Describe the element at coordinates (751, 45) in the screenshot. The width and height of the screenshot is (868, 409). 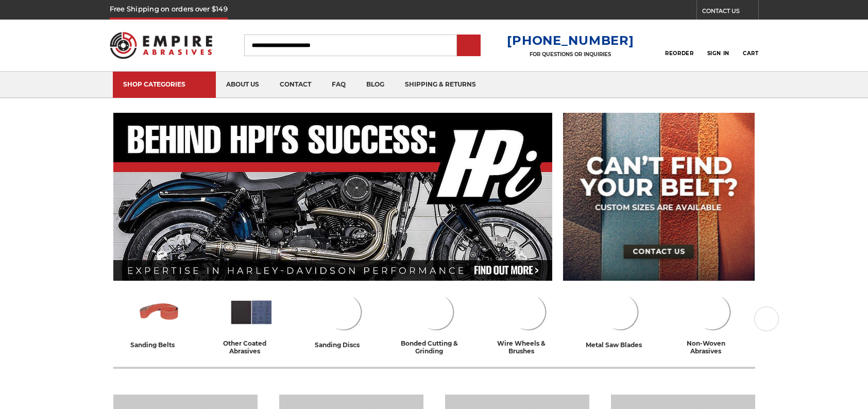
I see `a: Cart` at that location.